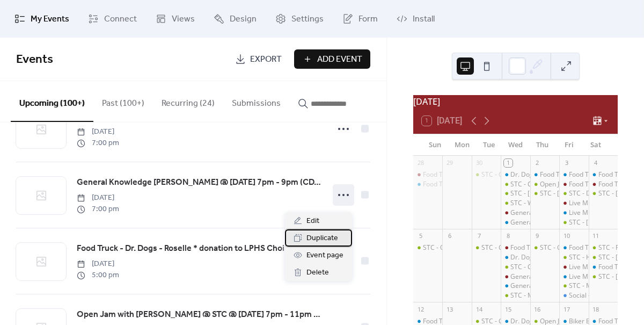  Describe the element at coordinates (489, 145) in the screenshot. I see `div: Tue` at that location.